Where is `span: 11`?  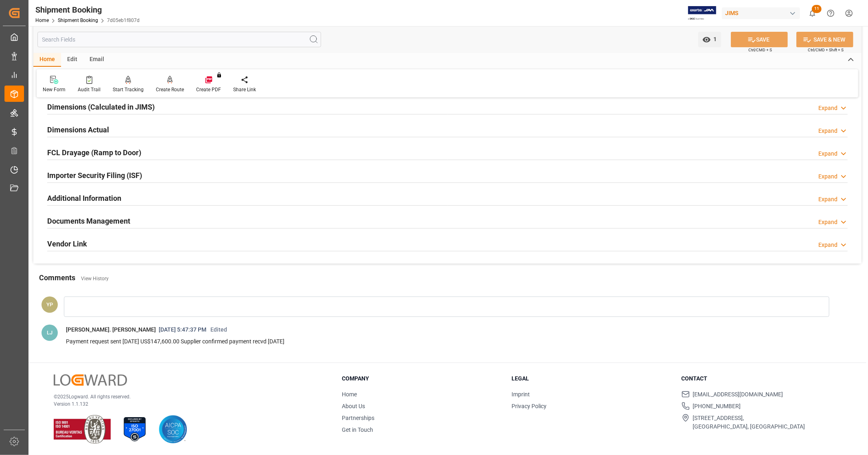
span: 11 is located at coordinates (817, 9).